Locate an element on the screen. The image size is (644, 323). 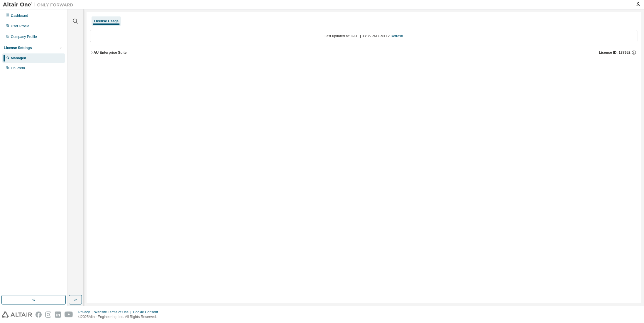
img: linkedin.svg is located at coordinates (58, 315).